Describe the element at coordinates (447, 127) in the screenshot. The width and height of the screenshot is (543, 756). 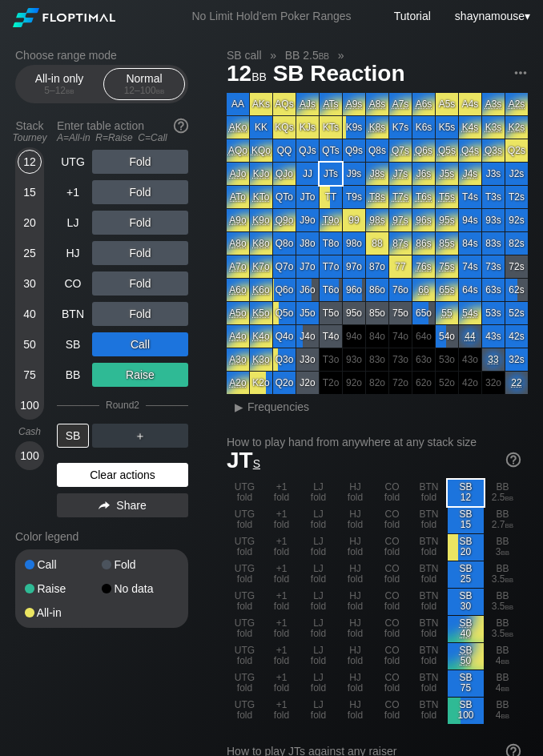
I see `div: K5s` at that location.